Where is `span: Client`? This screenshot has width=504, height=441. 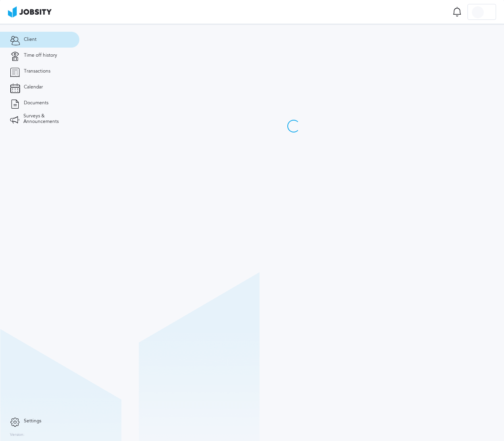 span: Client is located at coordinates (30, 40).